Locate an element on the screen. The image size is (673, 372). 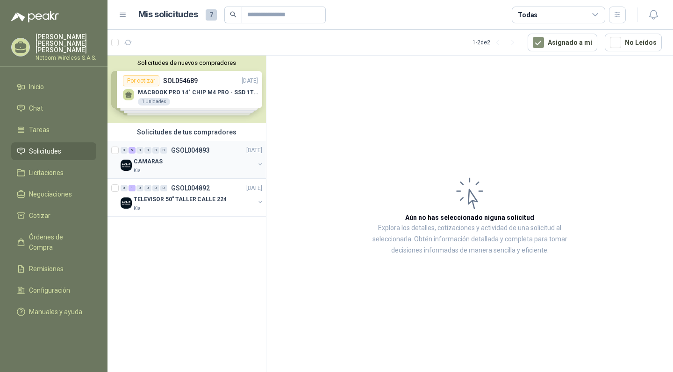
span: Remisiones is located at coordinates (46, 269).